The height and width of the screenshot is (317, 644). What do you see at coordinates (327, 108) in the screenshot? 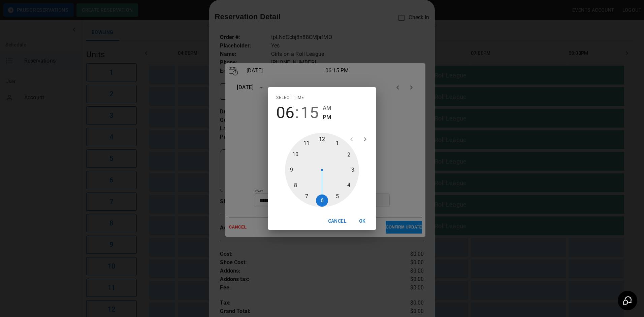
I see `span: AM` at bounding box center [327, 108].